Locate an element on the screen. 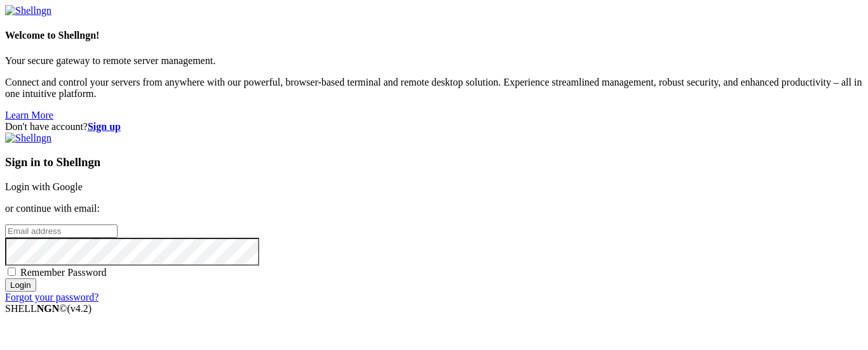  span: SHELL © is located at coordinates (49, 308).